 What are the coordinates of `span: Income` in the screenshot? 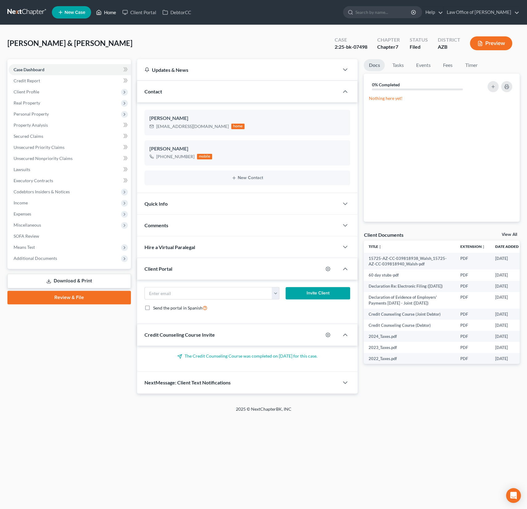 It's located at (21, 203).